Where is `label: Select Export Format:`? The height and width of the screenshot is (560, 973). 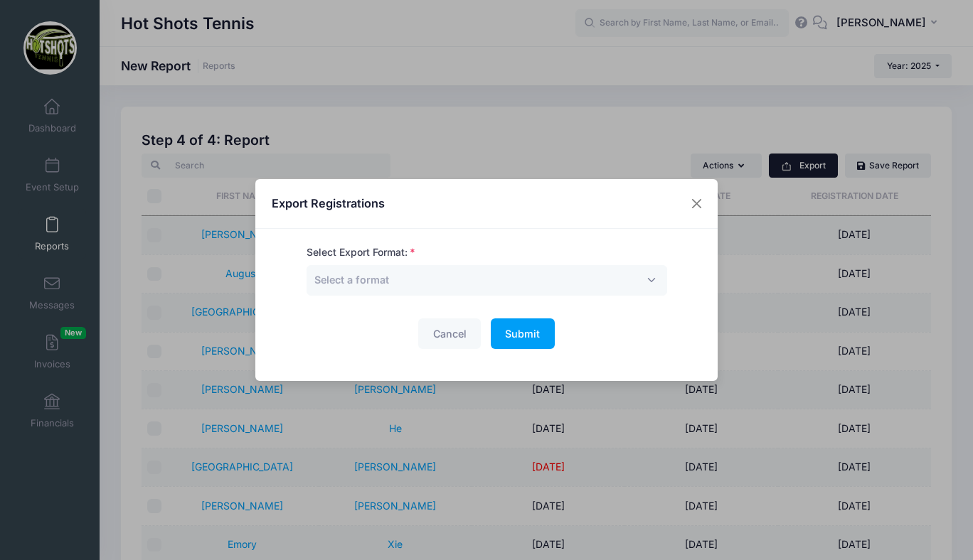
label: Select Export Format: is located at coordinates (361, 253).